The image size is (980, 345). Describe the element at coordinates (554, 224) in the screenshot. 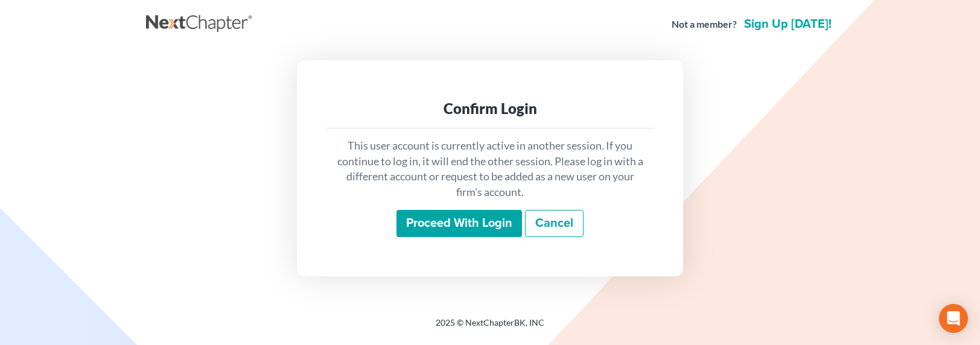

I see `a: Cancel` at that location.